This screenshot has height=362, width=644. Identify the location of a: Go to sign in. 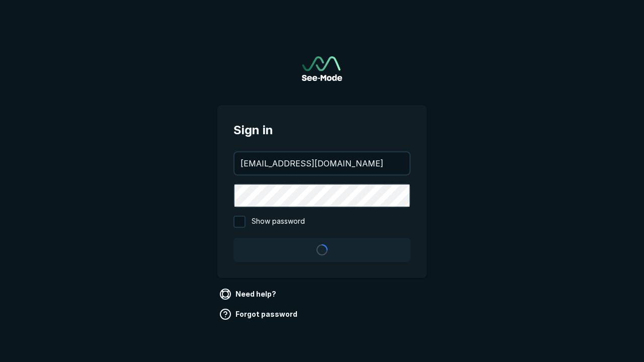
(322, 68).